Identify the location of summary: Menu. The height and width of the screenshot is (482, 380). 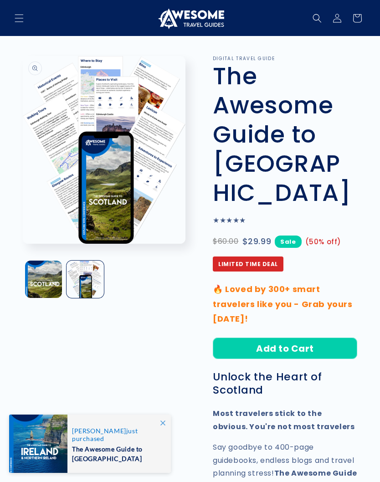
(19, 18).